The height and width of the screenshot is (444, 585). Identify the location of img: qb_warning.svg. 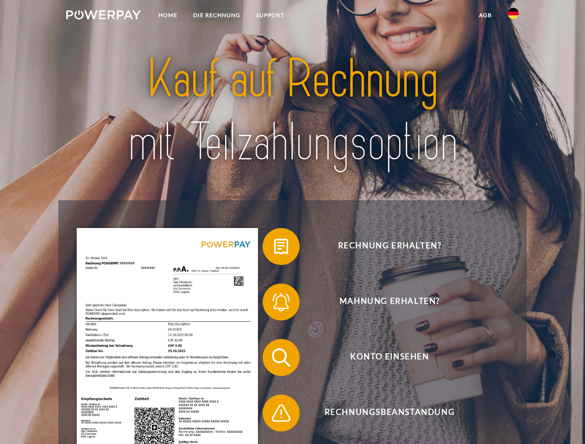
(281, 413).